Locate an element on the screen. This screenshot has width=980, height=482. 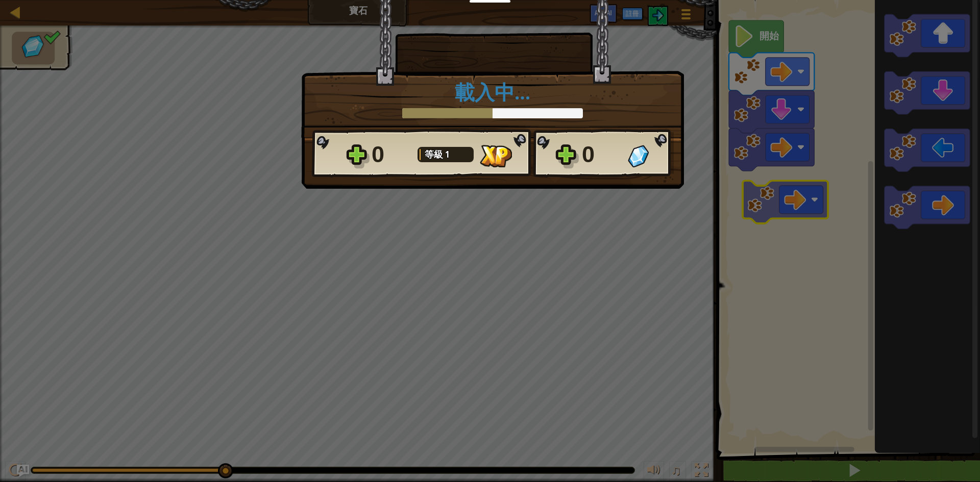
span: 等級 is located at coordinates (434, 154).